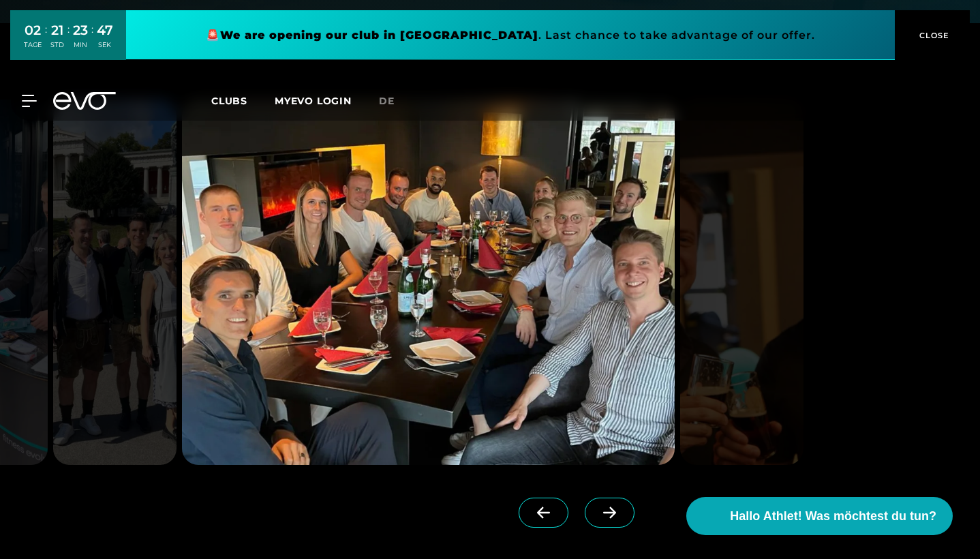  Describe the element at coordinates (229, 101) in the screenshot. I see `span: Clubs` at that location.